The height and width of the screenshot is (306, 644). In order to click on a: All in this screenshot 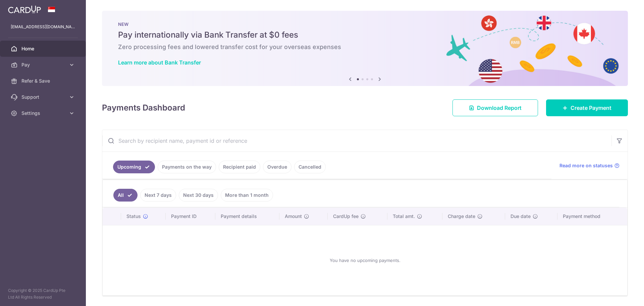, I will do `click(125, 195)`.